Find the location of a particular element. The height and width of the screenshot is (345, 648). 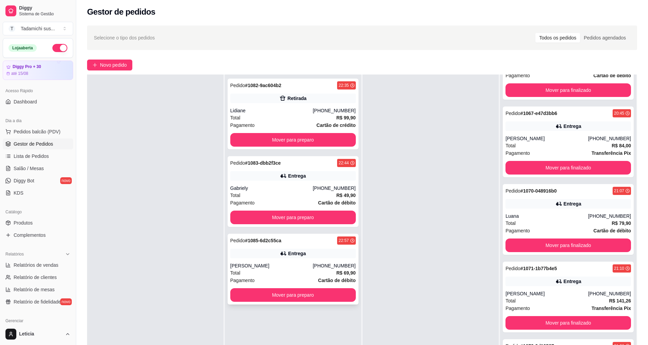

strong: # 1085-6d2c55ca is located at coordinates (263, 240).